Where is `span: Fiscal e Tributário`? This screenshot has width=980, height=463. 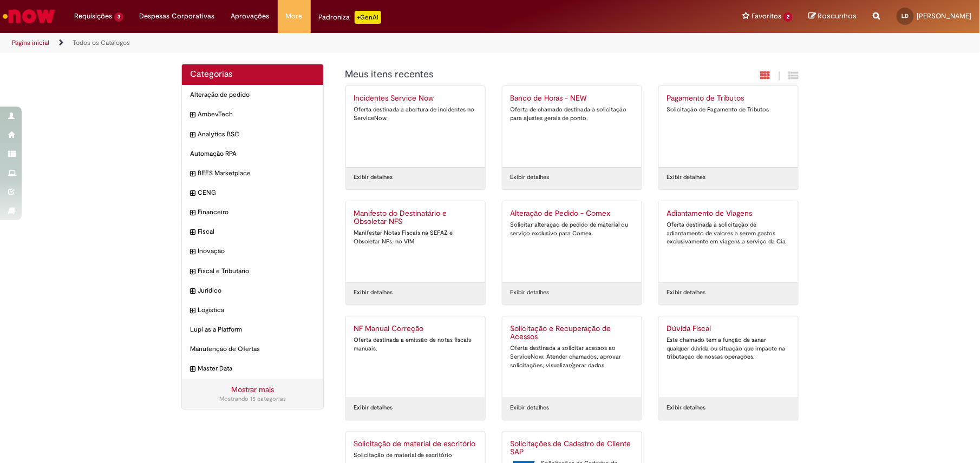
span: Fiscal e Tributário is located at coordinates (256, 271).